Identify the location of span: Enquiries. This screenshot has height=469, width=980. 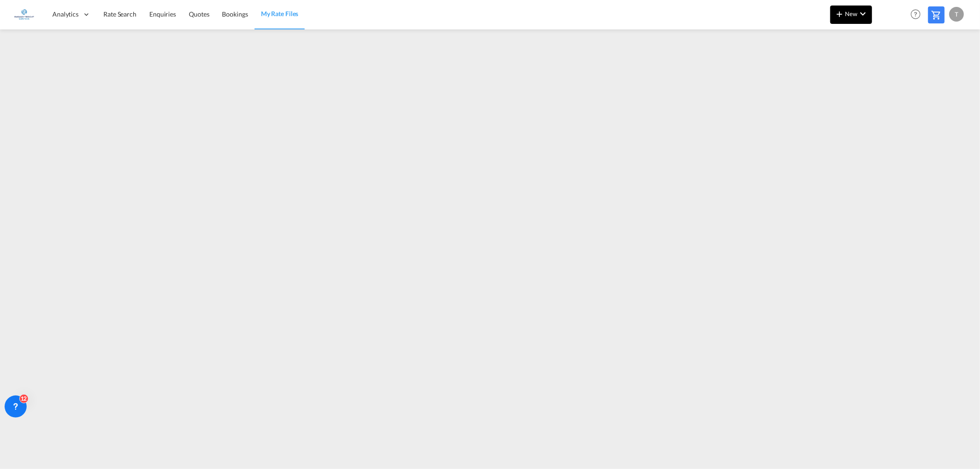
(162, 14).